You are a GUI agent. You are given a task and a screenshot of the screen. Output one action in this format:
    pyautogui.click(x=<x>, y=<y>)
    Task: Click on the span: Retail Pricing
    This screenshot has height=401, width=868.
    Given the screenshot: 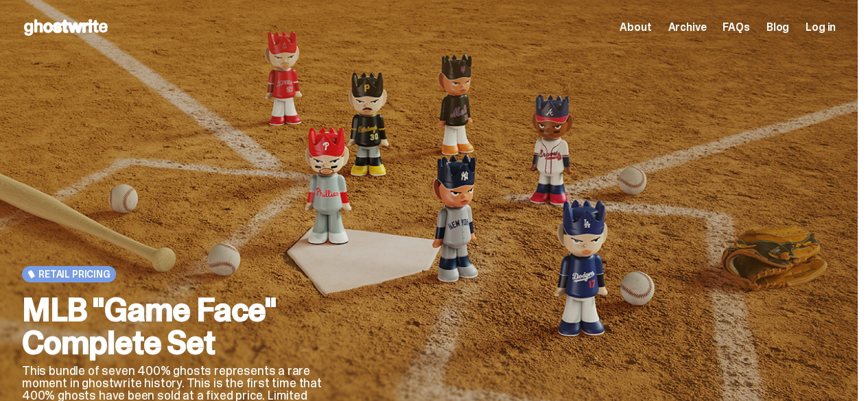 What is the action you would take?
    pyautogui.click(x=74, y=275)
    